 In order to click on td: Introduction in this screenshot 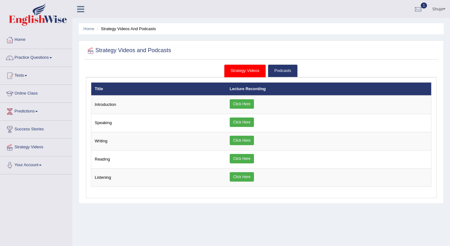, I will do `click(158, 105)`.